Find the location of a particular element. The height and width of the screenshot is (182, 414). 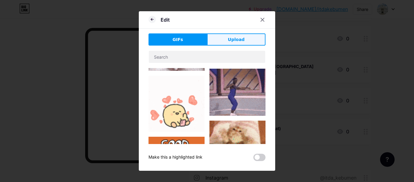

span: Upload is located at coordinates (236, 39).